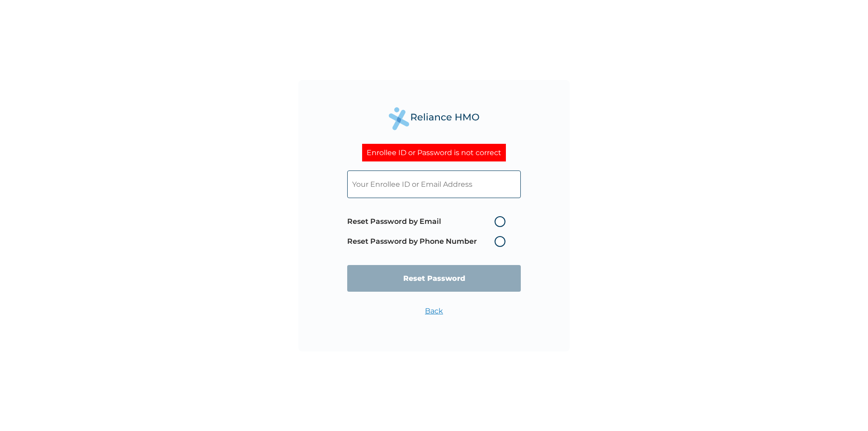 This screenshot has width=868, height=431. I want to click on a: Back, so click(434, 311).